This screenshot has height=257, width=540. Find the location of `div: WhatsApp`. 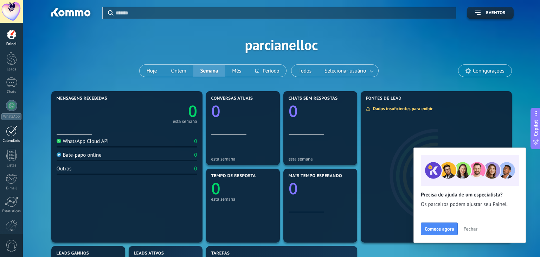

div: WhatsApp is located at coordinates (11, 116).